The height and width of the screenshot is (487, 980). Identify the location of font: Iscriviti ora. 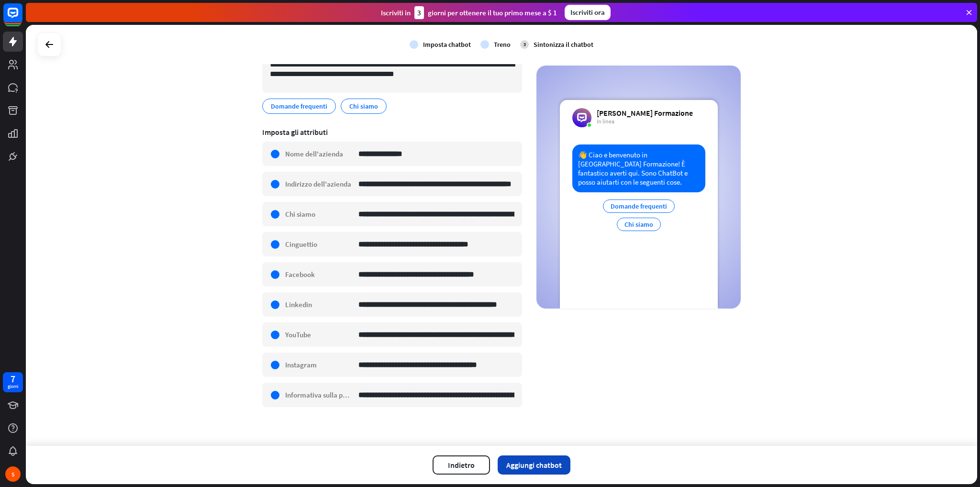
(587, 12).